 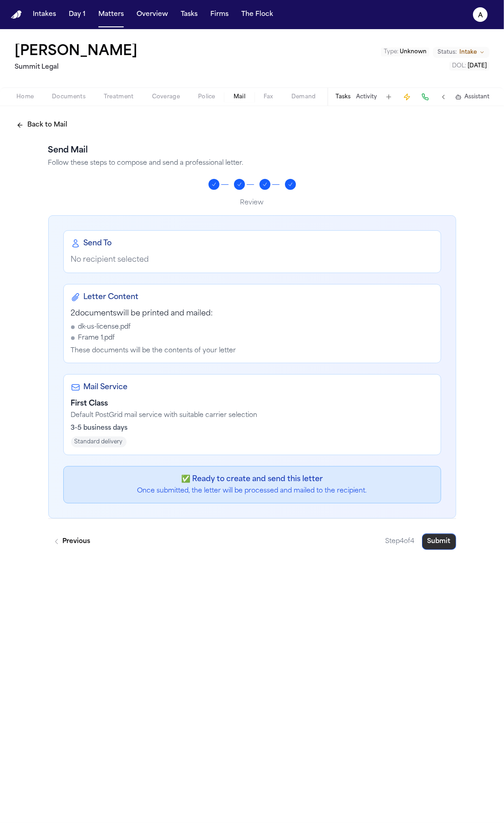 I want to click on button: Add Task, so click(x=389, y=97).